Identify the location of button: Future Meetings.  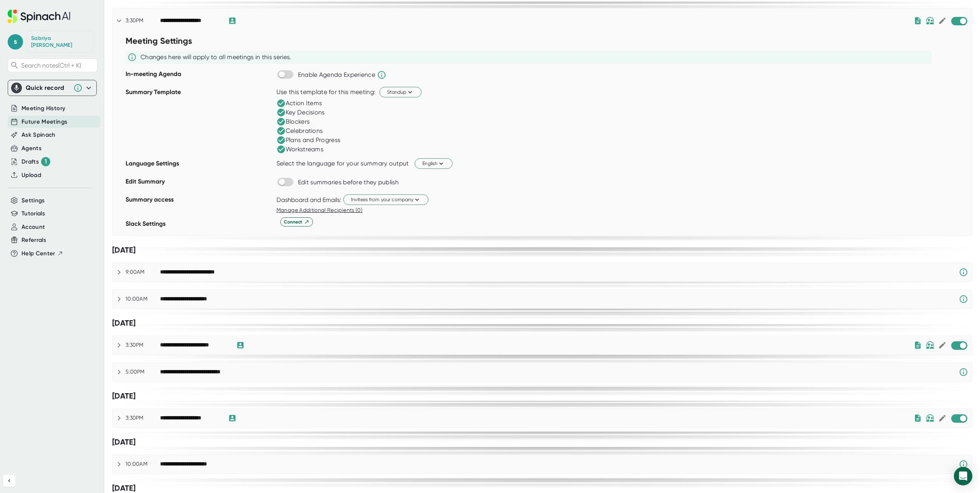
(44, 122).